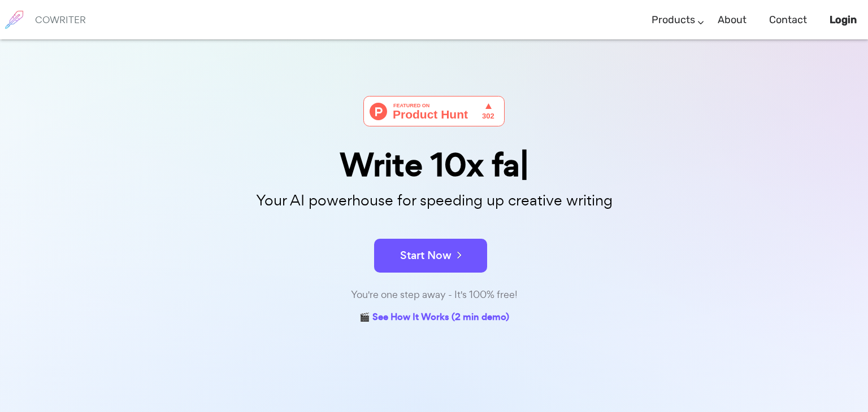  What do you see at coordinates (434, 165) in the screenshot?
I see `div: Write 10x fa` at bounding box center [434, 165].